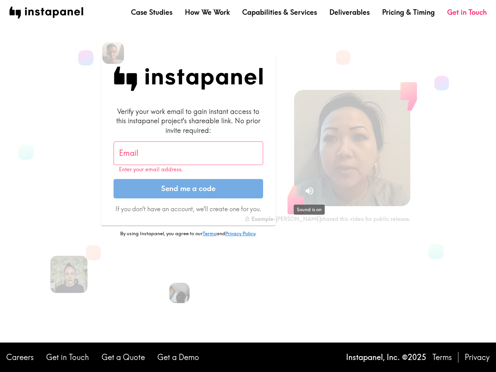 The width and height of the screenshot is (496, 372). I want to click on img: Jacqueline, so click(180, 293).